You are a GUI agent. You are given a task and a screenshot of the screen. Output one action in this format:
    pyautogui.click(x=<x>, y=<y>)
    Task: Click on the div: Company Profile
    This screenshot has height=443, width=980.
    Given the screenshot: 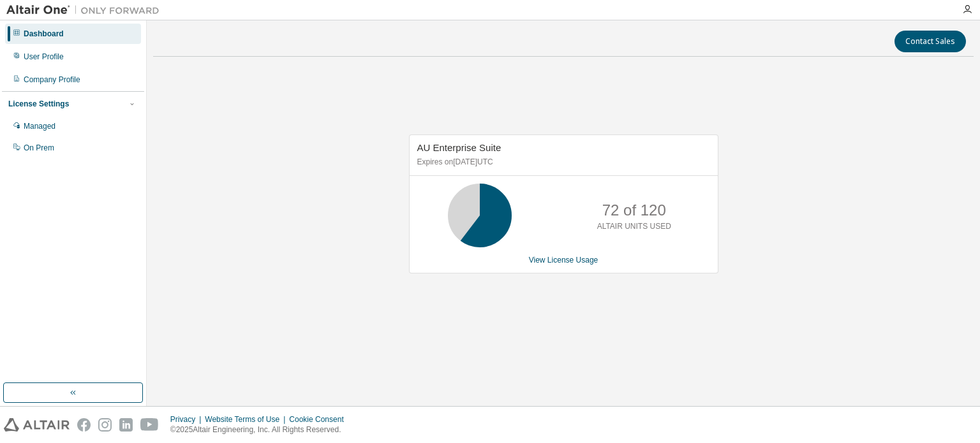 What is the action you would take?
    pyautogui.click(x=52, y=80)
    